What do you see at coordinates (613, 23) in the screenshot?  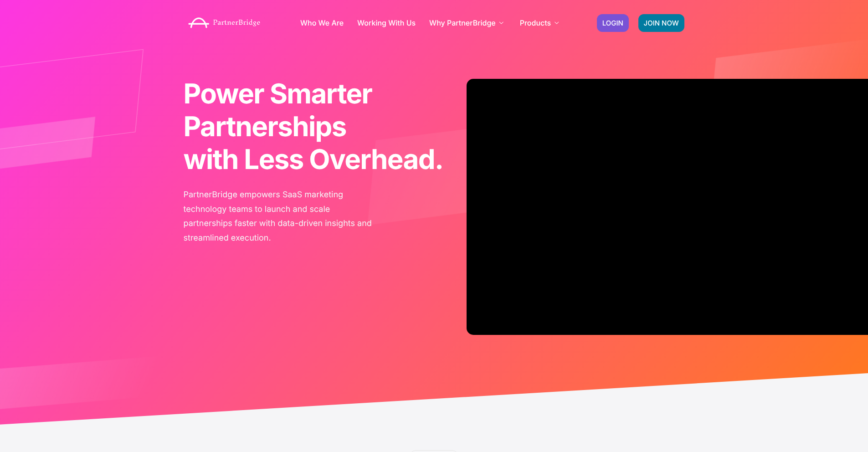 I see `span: LOGIN` at bounding box center [613, 23].